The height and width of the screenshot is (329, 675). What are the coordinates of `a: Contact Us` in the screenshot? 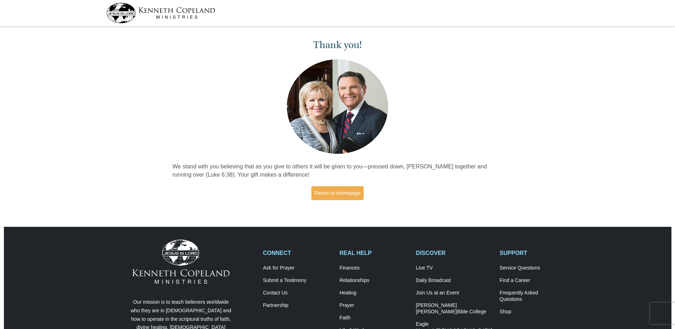 It's located at (297, 293).